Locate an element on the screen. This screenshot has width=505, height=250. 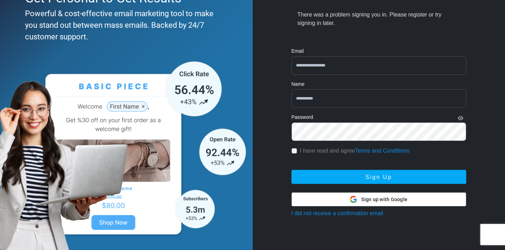
span: Sign up with Google is located at coordinates (384, 200).